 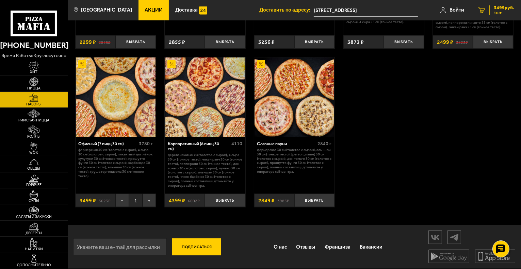 I want to click on a: О нас, so click(x=280, y=247).